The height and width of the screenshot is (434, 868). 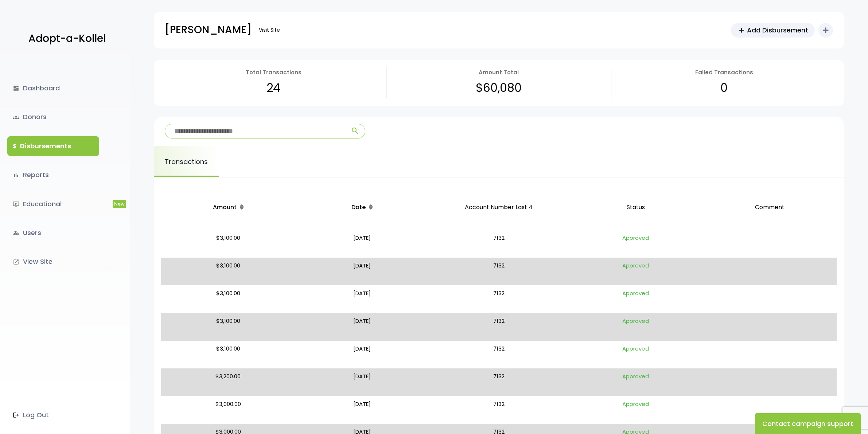 I want to click on p: Amount Total, so click(x=499, y=72).